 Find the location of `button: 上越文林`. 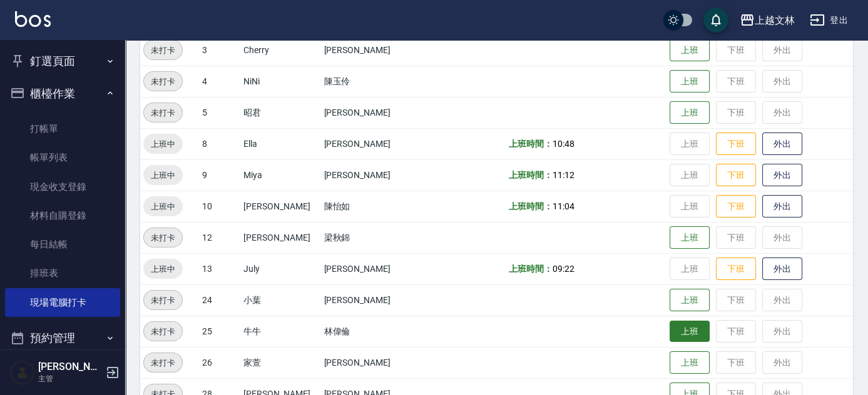

button: 上越文林 is located at coordinates (767, 20).